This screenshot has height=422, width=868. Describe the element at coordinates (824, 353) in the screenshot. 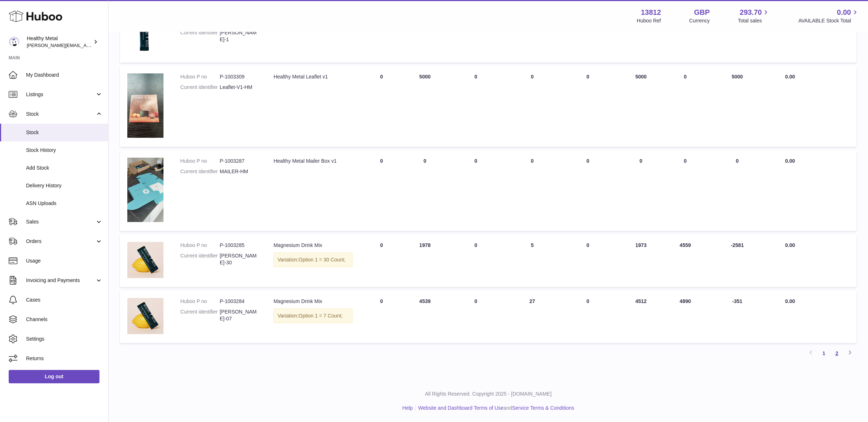

I see `a: 1` at that location.